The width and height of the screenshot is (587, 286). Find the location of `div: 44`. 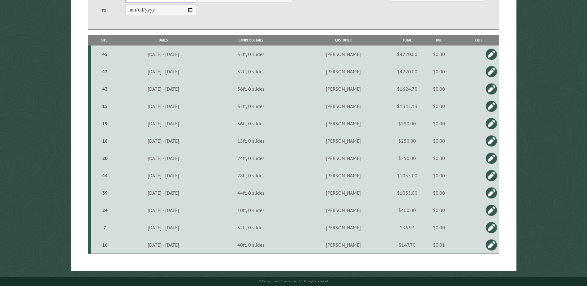

div: 44 is located at coordinates (105, 175).